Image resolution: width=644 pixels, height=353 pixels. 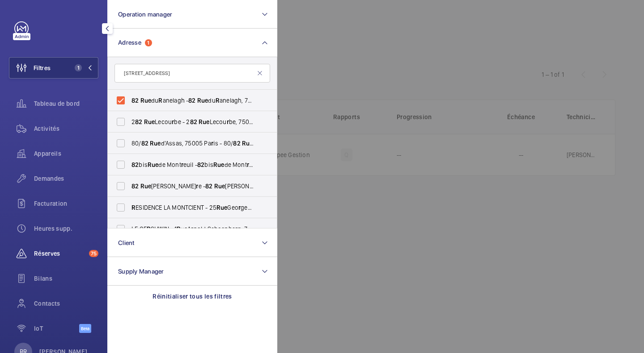 What do you see at coordinates (66, 129) in the screenshot?
I see `span: Activités` at bounding box center [66, 129].